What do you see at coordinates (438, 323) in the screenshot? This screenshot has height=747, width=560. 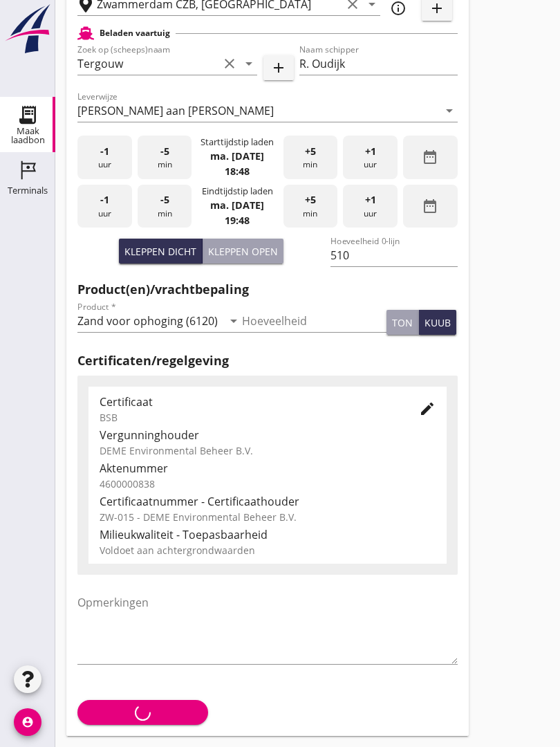 I see `button: kuub` at bounding box center [438, 323].